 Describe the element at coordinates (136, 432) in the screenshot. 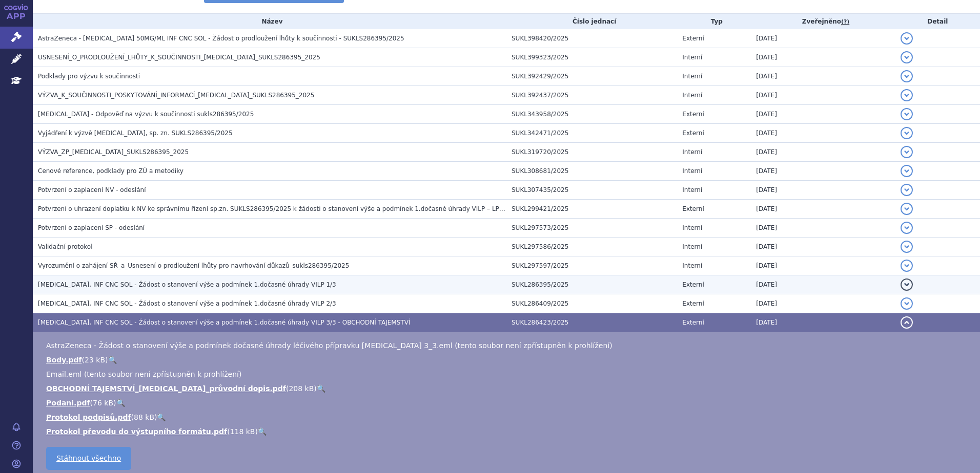

I see `a: Protokol převodu do výstupního formátu.pdf` at that location.